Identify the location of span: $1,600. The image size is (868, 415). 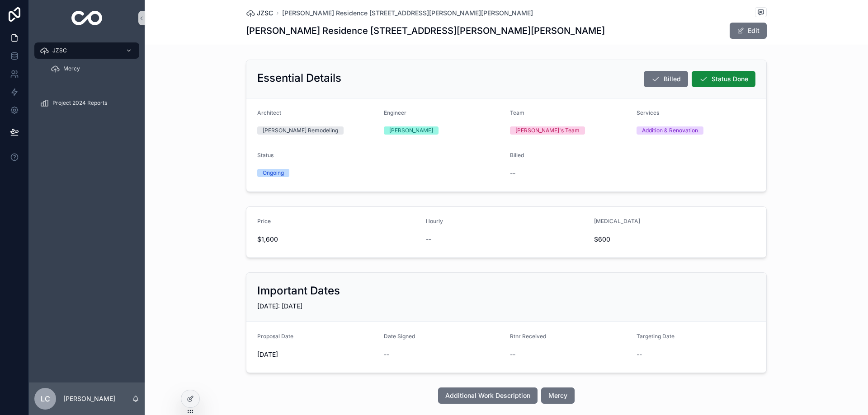
(338, 239).